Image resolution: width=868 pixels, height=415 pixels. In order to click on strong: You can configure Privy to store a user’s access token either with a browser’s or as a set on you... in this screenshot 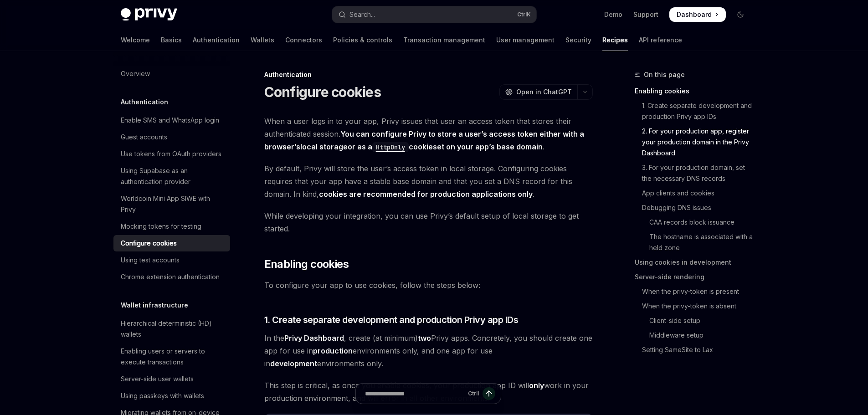, I will do `click(424, 140)`.